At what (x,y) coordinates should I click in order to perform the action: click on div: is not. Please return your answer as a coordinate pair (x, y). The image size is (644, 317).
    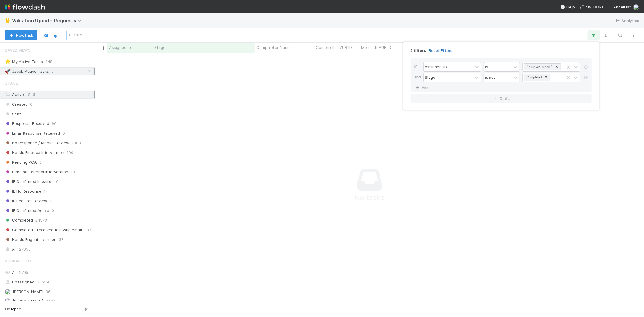
    Looking at the image, I should click on (490, 77).